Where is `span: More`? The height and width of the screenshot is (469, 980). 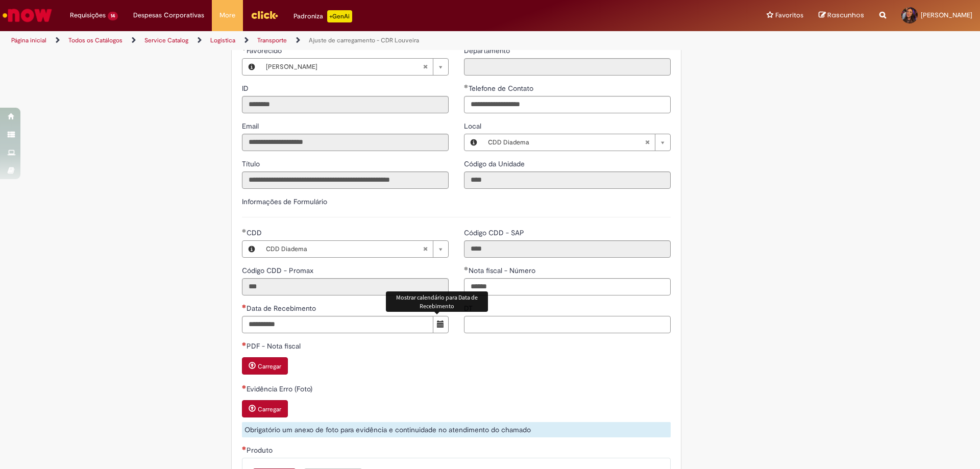
span: More is located at coordinates (227, 15).